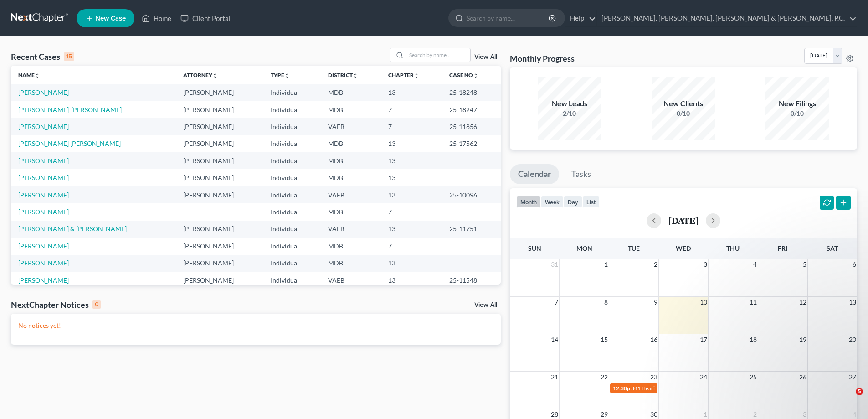 The width and height of the screenshot is (868, 419). I want to click on span: Wed, so click(683, 248).